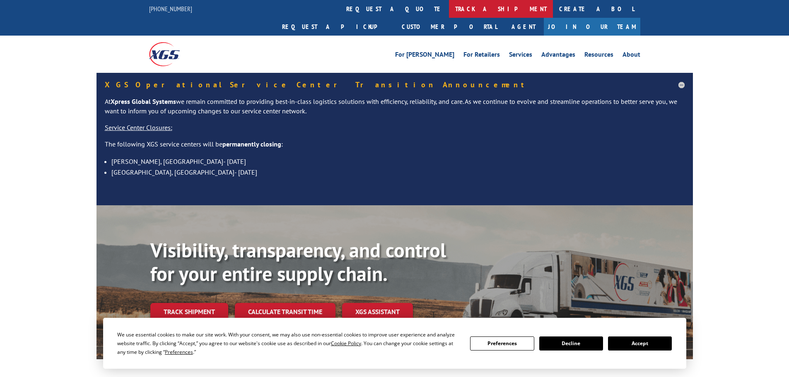 The width and height of the screenshot is (789, 377). I want to click on button: Preferences, so click(502, 344).